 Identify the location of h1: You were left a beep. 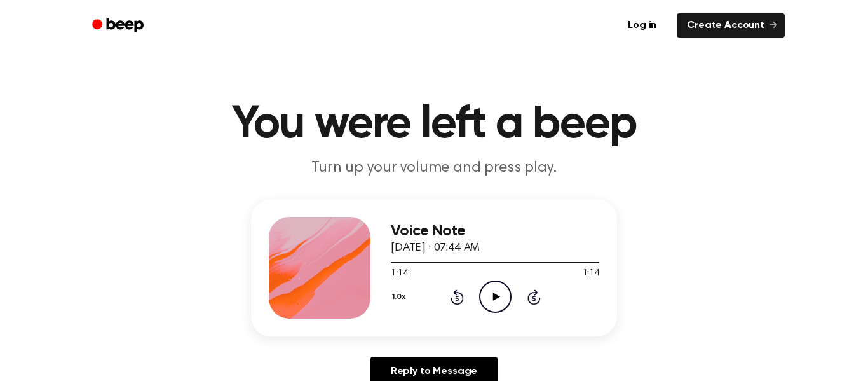
(434, 125).